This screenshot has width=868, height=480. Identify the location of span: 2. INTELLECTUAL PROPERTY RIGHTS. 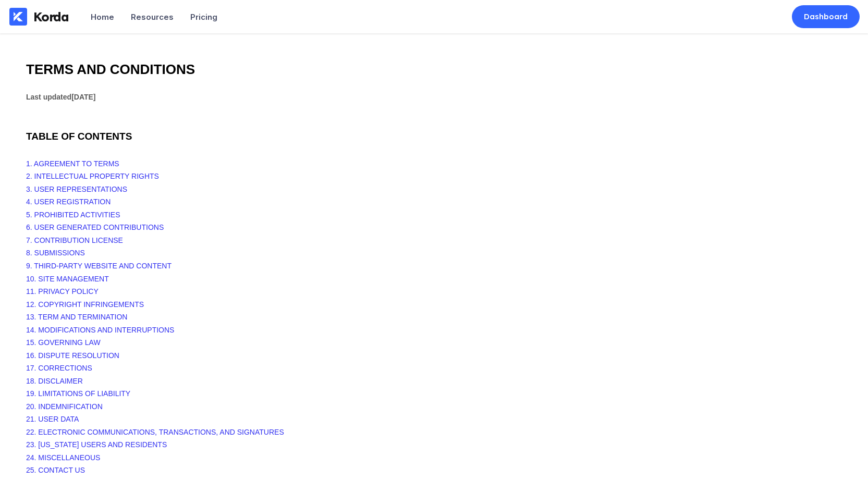
(92, 176).